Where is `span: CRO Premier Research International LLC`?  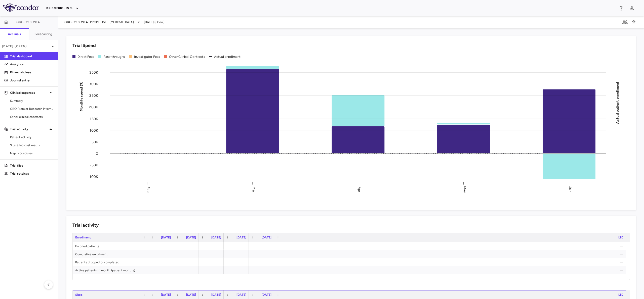
span: CRO Premier Research International LLC is located at coordinates (32, 109).